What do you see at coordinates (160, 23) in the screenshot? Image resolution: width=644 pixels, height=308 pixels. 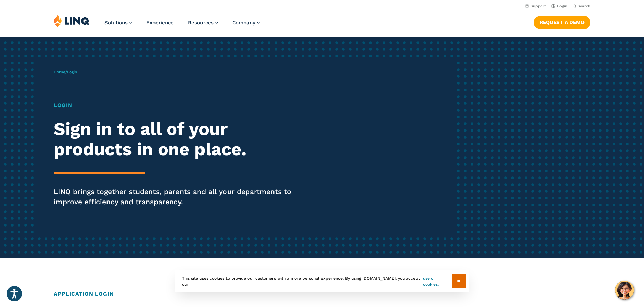 I see `span: Experience` at bounding box center [160, 23].